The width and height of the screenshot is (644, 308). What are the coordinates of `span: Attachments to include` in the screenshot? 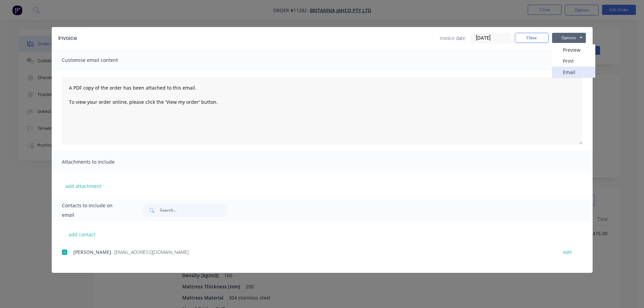 It's located at (99, 162).